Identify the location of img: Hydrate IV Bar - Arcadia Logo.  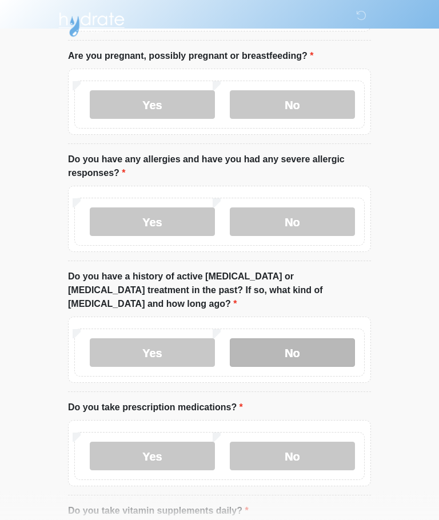
(92, 23).